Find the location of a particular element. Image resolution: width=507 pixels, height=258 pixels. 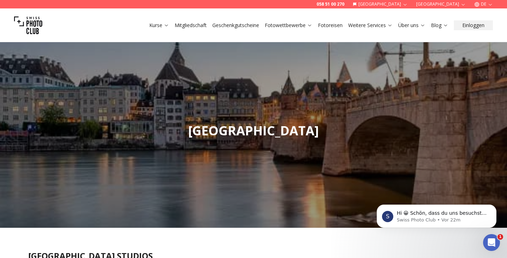

button: Kurse is located at coordinates (159, 25).